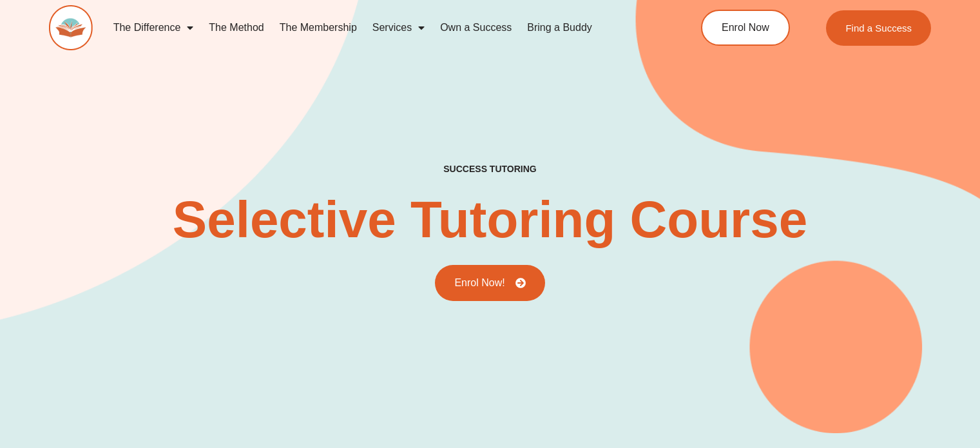 This screenshot has width=980, height=448. Describe the element at coordinates (490, 283) in the screenshot. I see `a: Enrol Now!` at that location.